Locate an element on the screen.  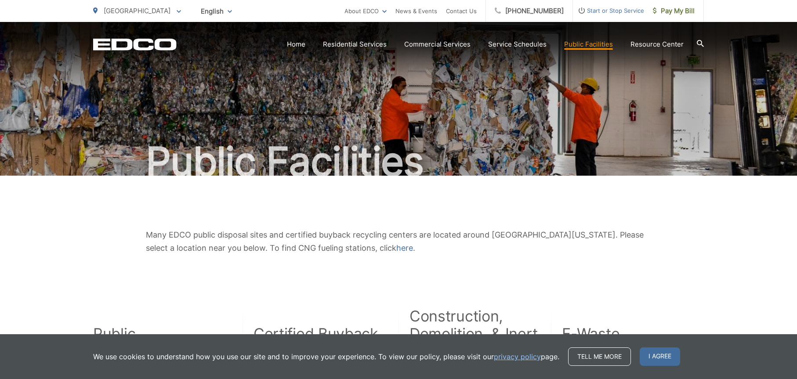
a: Public Facilities is located at coordinates (588, 44).